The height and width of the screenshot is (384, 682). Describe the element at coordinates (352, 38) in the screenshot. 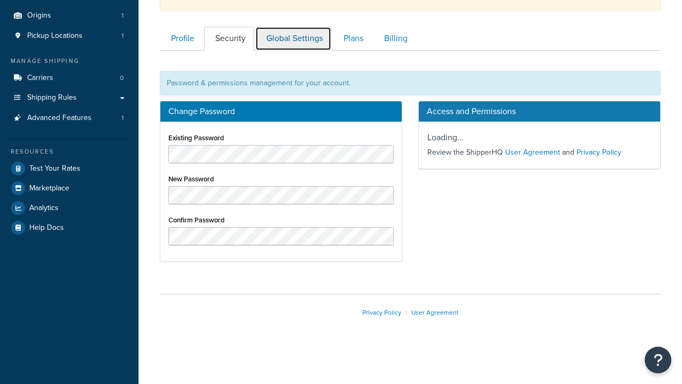

I see `a: Plans` at that location.